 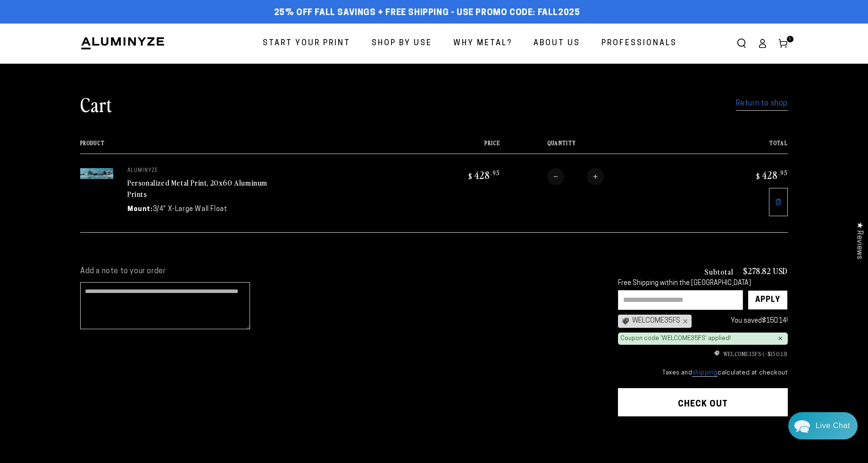 What do you see at coordinates (339, 271) in the screenshot?
I see `label: Add a note to your order` at bounding box center [339, 271].